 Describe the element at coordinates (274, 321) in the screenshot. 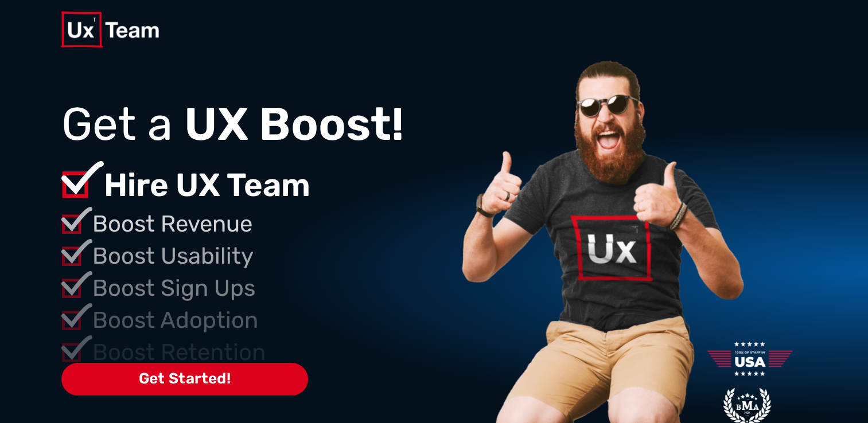

I see `p: Boost Adoption` at that location.